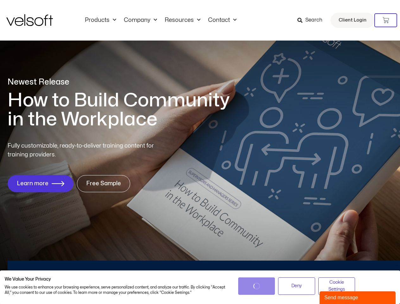 The image size is (400, 304). Describe the element at coordinates (116, 290) in the screenshot. I see `p: We use cookies to enhance your browsing experience, serve personalized content, and analyze our t...` at that location.